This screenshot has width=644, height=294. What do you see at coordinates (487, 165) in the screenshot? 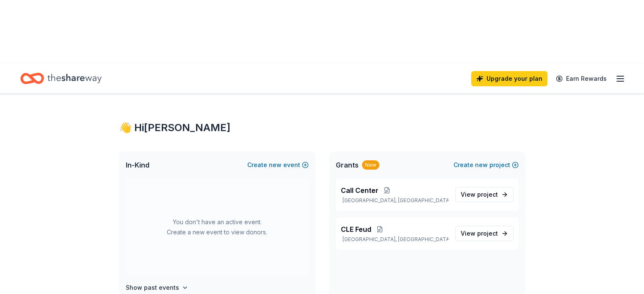
I see `button: Createnewproject` at bounding box center [487, 165].